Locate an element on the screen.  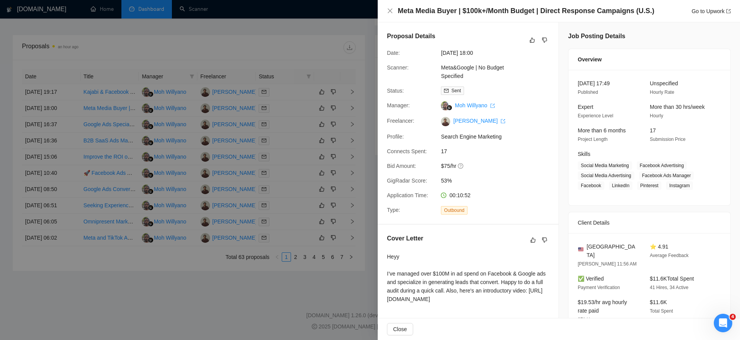
span: ✅ Verified is located at coordinates (591, 278).